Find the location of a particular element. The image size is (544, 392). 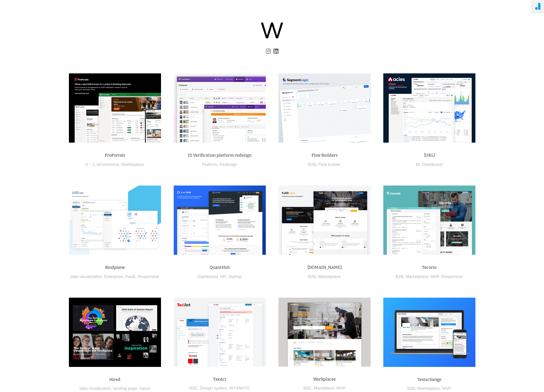

a: Flow builder is located at coordinates (329, 164).